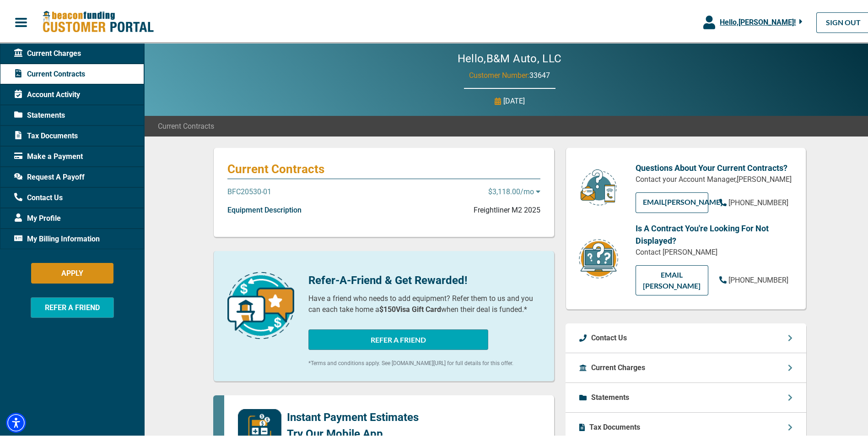 The height and width of the screenshot is (437, 868). What do you see at coordinates (48, 155) in the screenshot?
I see `span: Make a Payment` at bounding box center [48, 155].